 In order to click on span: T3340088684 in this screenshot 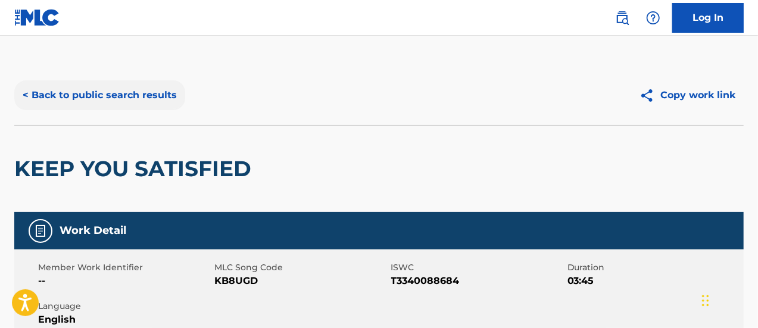, I will do `click(477, 281)`.